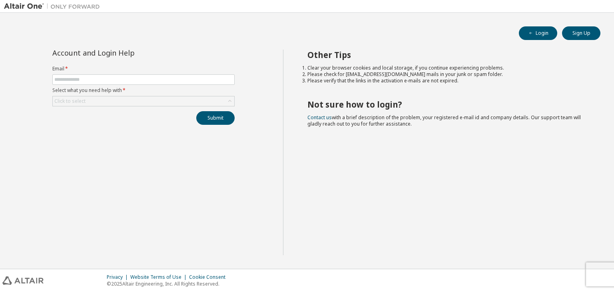  What do you see at coordinates (444, 120) in the screenshot?
I see `span: with a brief description of the problem, your registered e-mail id and company details. Our suppo...` at bounding box center [444, 120].